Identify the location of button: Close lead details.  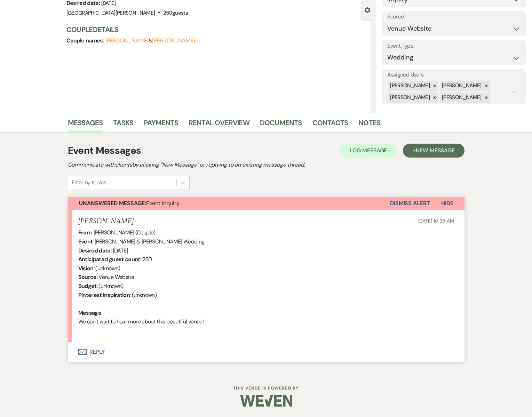
(368, 9).